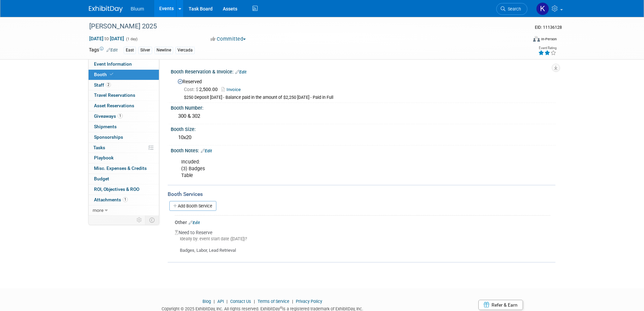 Image resolution: width=644 pixels, height=311 pixels. Describe the element at coordinates (523, 40) in the screenshot. I see `div: Event Format` at that location.